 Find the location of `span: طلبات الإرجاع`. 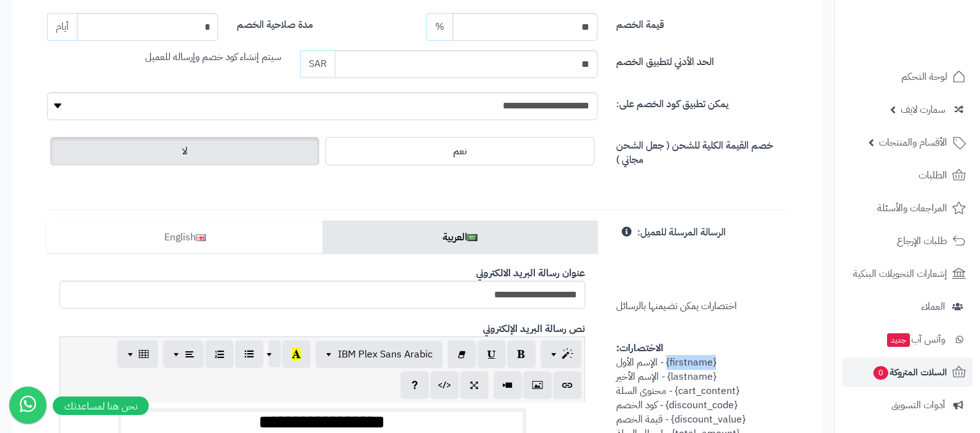

span: طلبات الإرجاع is located at coordinates (922, 241).